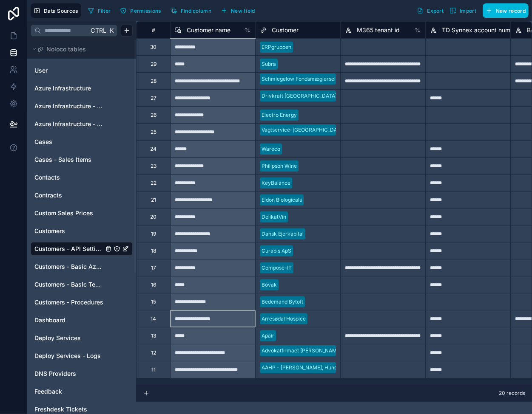 The image size is (532, 414). What do you see at coordinates (196, 11) in the screenshot?
I see `span: Find column` at bounding box center [196, 11].